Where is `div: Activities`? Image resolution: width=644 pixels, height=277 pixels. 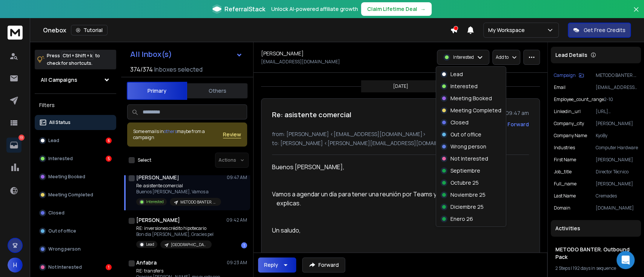
div: Activities is located at coordinates (596, 228).